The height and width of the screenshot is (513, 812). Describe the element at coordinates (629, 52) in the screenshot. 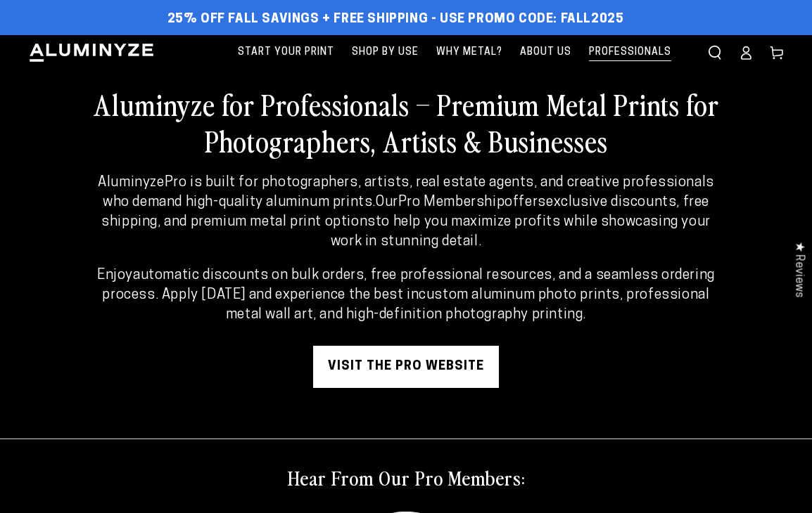

I see `span: Professionals` at that location.